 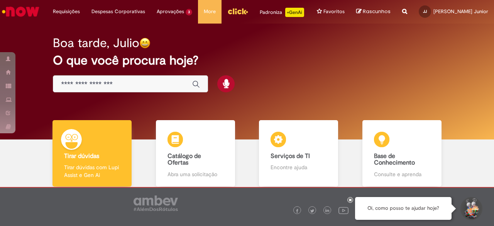 I want to click on span: JJ, so click(x=425, y=11).